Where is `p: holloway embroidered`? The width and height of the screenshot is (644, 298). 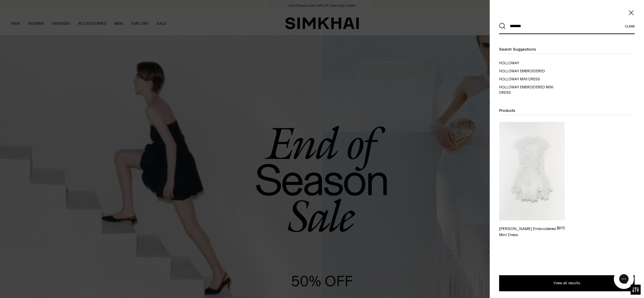 p: holloway embroidered is located at coordinates (532, 72).